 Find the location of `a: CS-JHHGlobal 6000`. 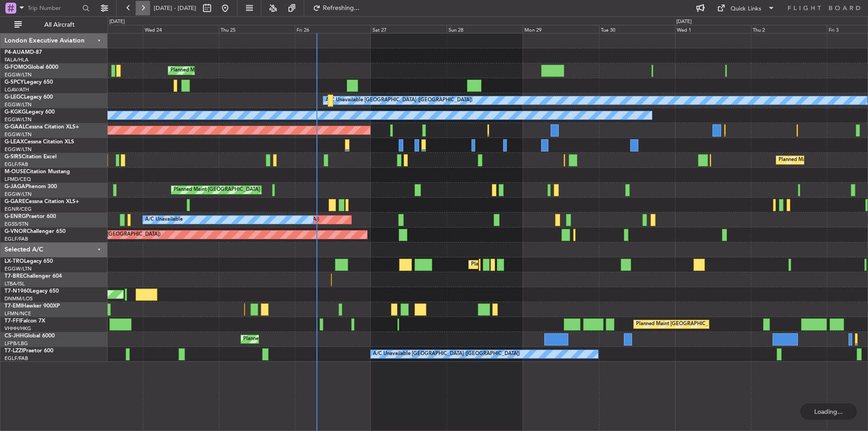

a: CS-JHHGlobal 6000 is located at coordinates (30, 335).